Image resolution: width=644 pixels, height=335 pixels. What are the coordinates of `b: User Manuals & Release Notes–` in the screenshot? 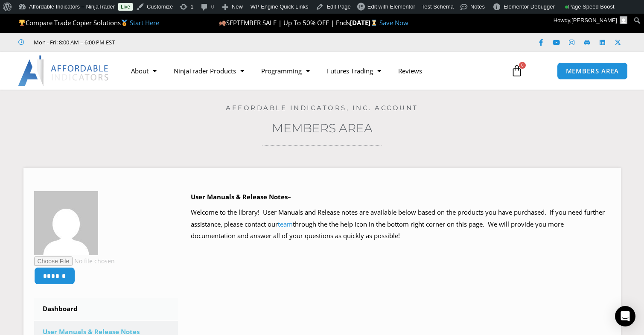 It's located at (241, 197).